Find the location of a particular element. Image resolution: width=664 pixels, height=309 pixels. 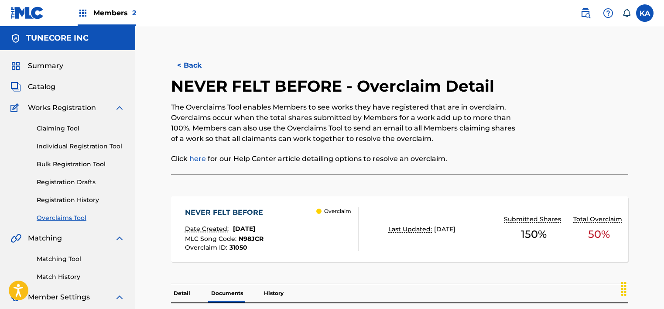

span: N98JCR is located at coordinates (251, 239).